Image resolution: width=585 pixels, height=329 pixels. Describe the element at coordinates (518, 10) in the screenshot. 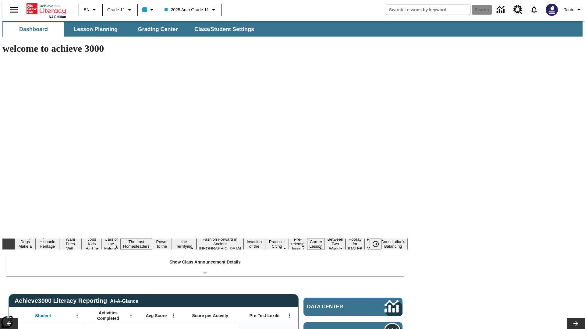

I see `a: Resource Center, Will open in new tab` at that location.